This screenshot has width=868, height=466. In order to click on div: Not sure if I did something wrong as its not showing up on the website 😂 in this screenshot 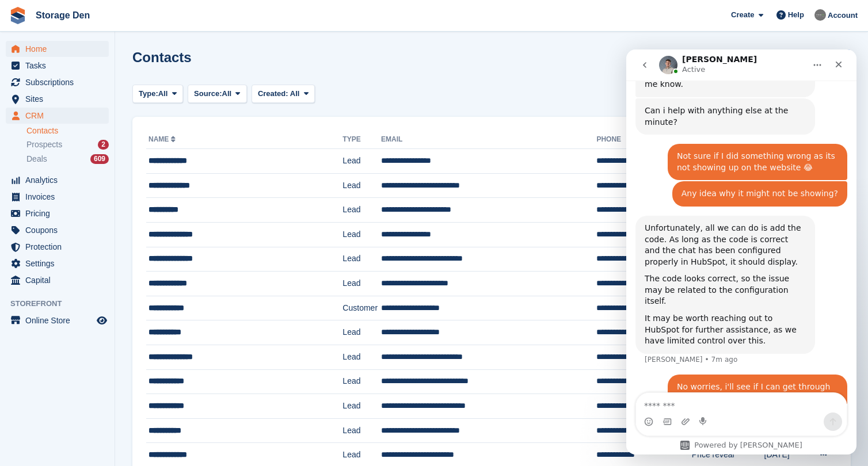, I will do `click(131, 112)`.